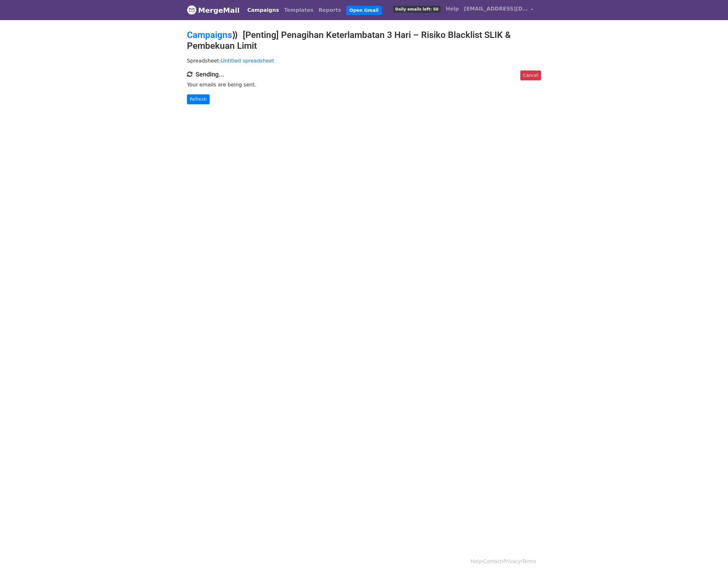  I want to click on a: Terms, so click(530, 562).